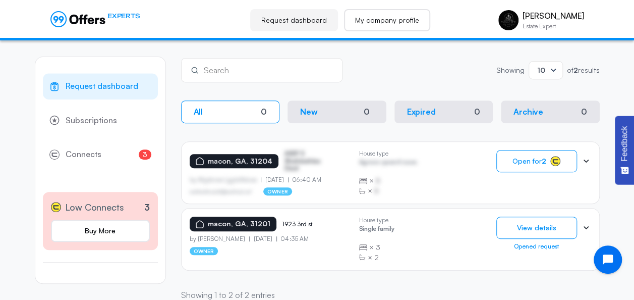 This screenshot has height=300, width=634. What do you see at coordinates (421, 111) in the screenshot?
I see `p: Expired` at bounding box center [421, 111].